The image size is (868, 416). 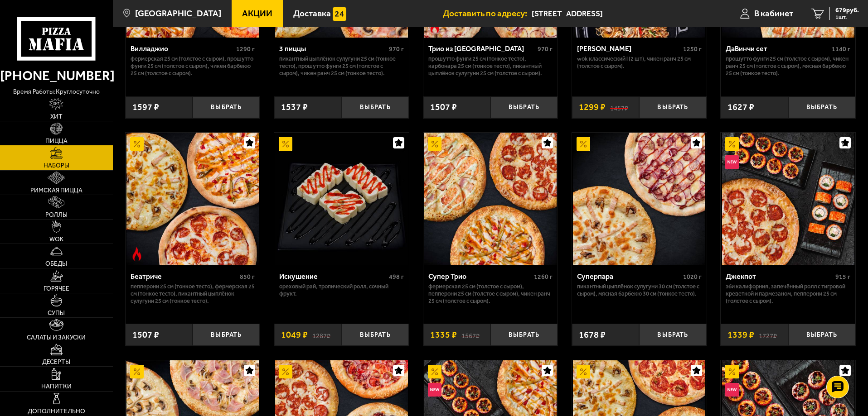 I want to click on span: Горячее, so click(x=56, y=289).